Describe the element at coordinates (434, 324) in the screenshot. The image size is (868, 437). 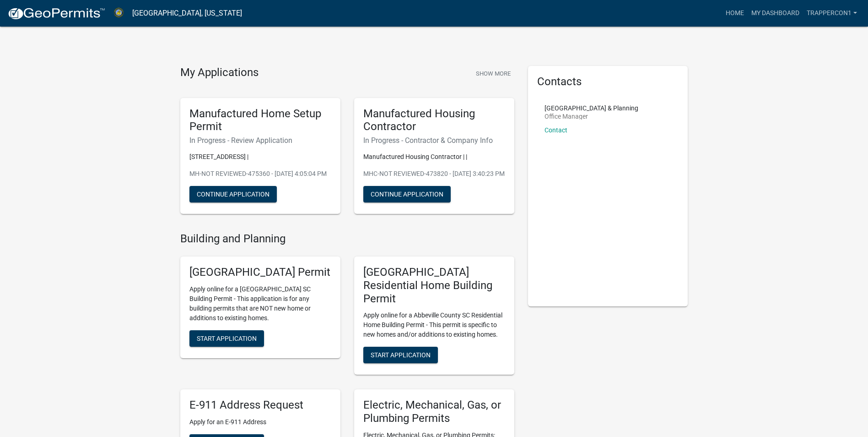
I see `p: Apply online for a Abbeville County SC Residential Home Building Permit - This permit is specific...` at that location.